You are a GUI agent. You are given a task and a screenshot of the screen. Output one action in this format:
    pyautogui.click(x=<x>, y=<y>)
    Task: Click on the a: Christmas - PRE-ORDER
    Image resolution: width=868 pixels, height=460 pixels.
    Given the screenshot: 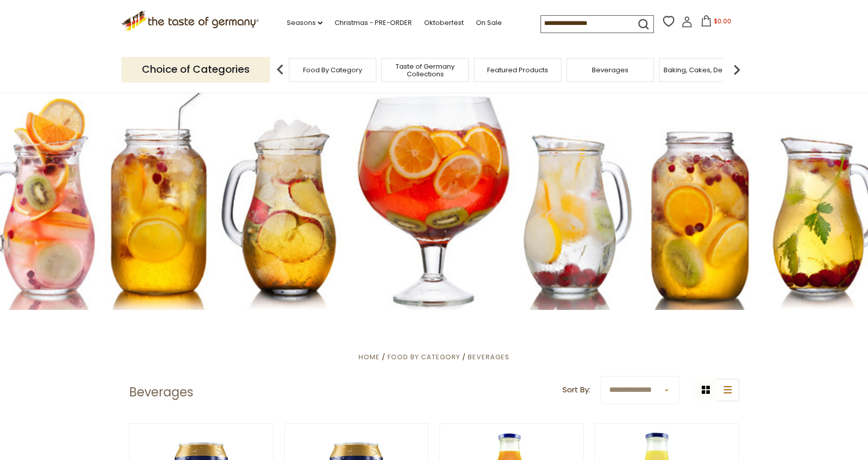 What is the action you would take?
    pyautogui.click(x=373, y=23)
    